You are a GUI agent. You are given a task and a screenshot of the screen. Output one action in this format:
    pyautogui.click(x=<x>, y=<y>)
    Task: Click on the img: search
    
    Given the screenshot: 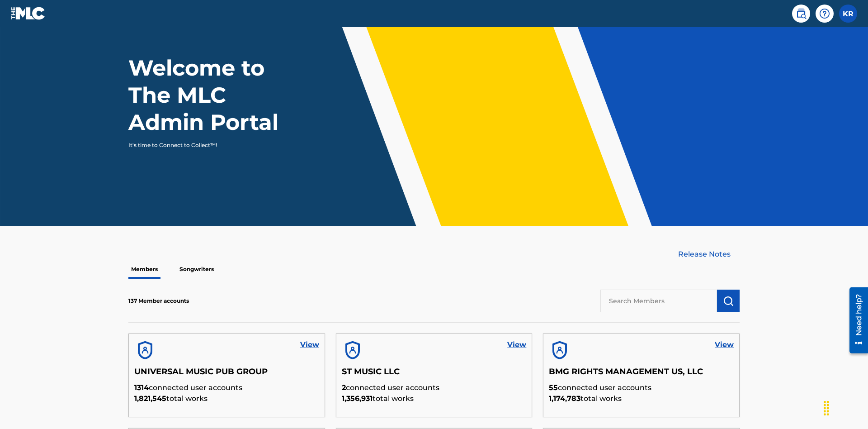 What is the action you would take?
    pyautogui.click(x=801, y=14)
    